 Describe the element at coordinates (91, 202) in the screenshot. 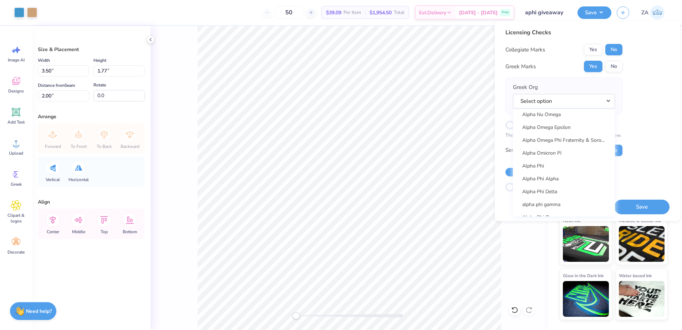

I see `div: Align` at that location.